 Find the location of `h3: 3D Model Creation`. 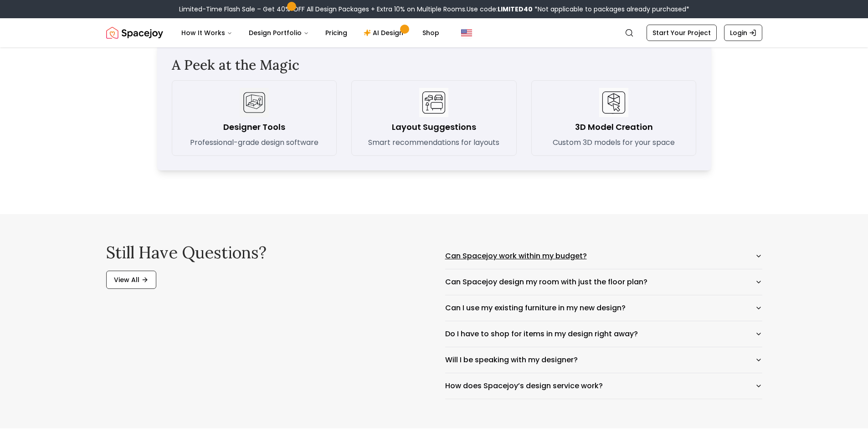

h3: 3D Model Creation is located at coordinates (614, 127).